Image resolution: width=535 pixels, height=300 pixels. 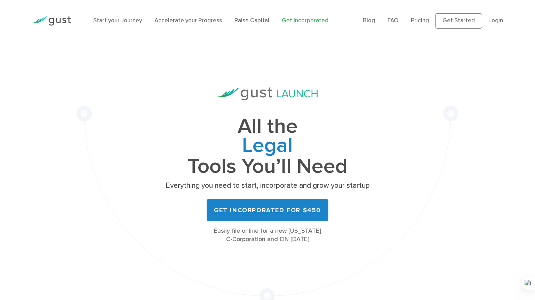 What do you see at coordinates (459, 21) in the screenshot?
I see `a: Get Started` at bounding box center [459, 21].